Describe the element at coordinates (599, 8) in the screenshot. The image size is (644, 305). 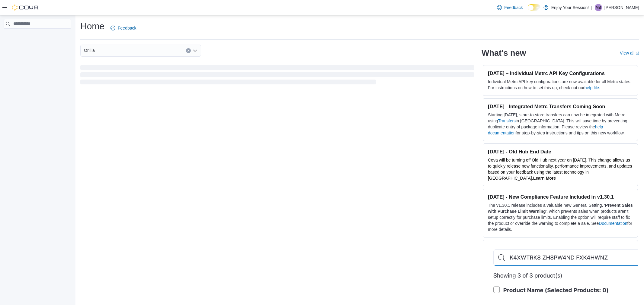
I see `div: Mason Brazeau` at that location.